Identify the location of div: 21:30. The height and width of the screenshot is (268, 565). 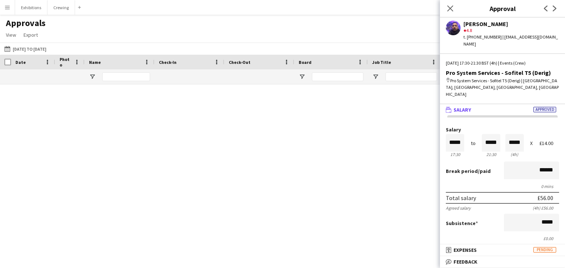
(491, 154).